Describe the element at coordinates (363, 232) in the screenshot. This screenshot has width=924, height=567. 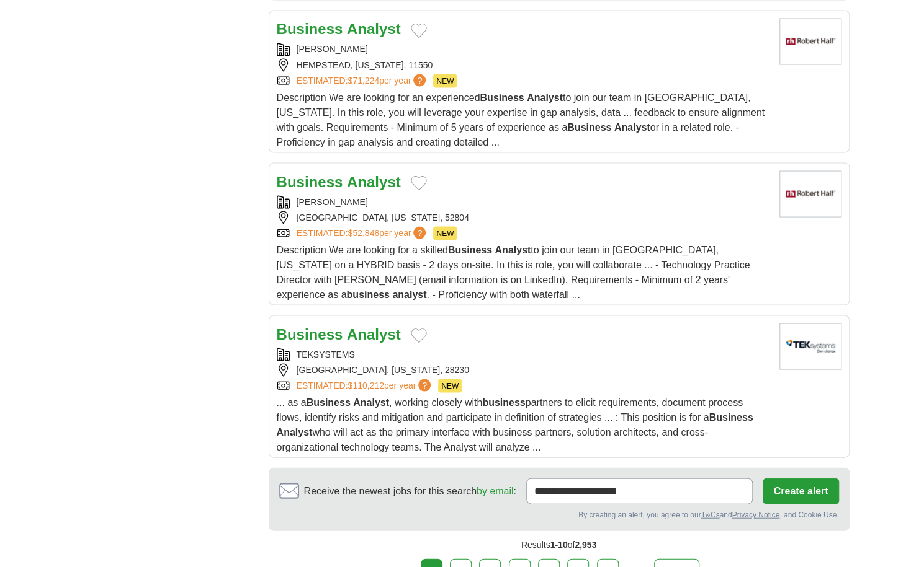
I see `span: $52,848` at that location.